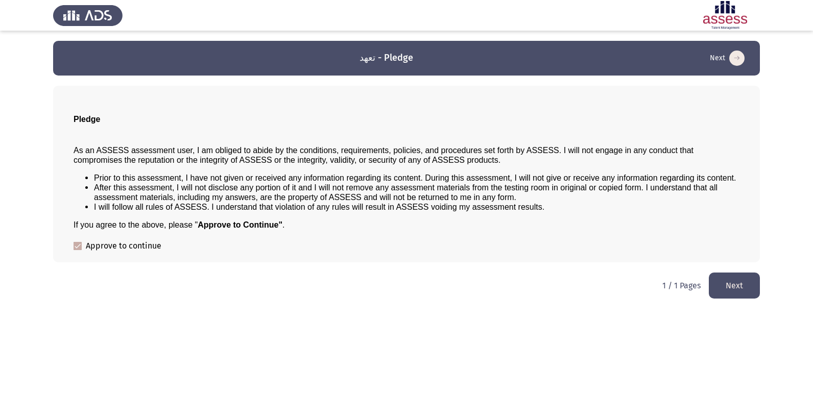 This screenshot has width=813, height=395. I want to click on p: 1 / 1 Pages, so click(681, 285).